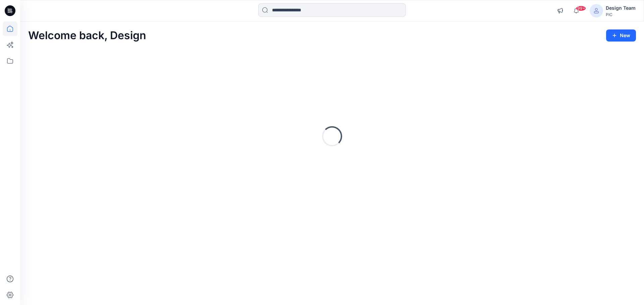  I want to click on svg: avatar, so click(596, 11).